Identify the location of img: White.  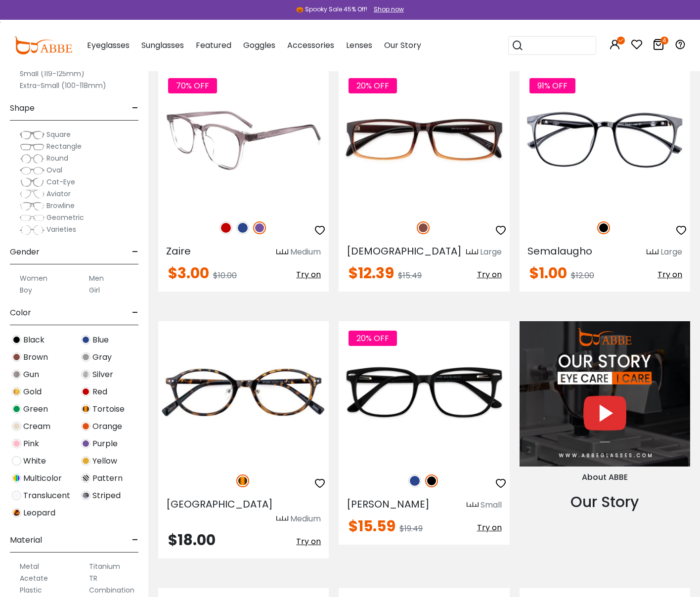
(16, 461).